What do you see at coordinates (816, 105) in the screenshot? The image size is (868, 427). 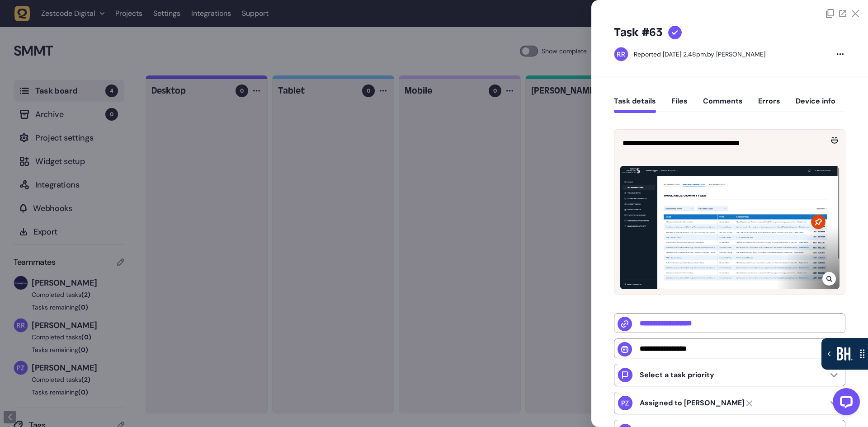 I see `button: Device info` at bounding box center [816, 105].